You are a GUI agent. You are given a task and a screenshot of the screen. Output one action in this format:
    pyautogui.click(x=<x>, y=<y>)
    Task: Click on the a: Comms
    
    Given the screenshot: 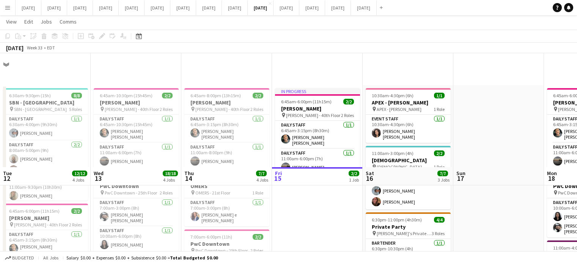 What is the action you would take?
    pyautogui.click(x=68, y=22)
    